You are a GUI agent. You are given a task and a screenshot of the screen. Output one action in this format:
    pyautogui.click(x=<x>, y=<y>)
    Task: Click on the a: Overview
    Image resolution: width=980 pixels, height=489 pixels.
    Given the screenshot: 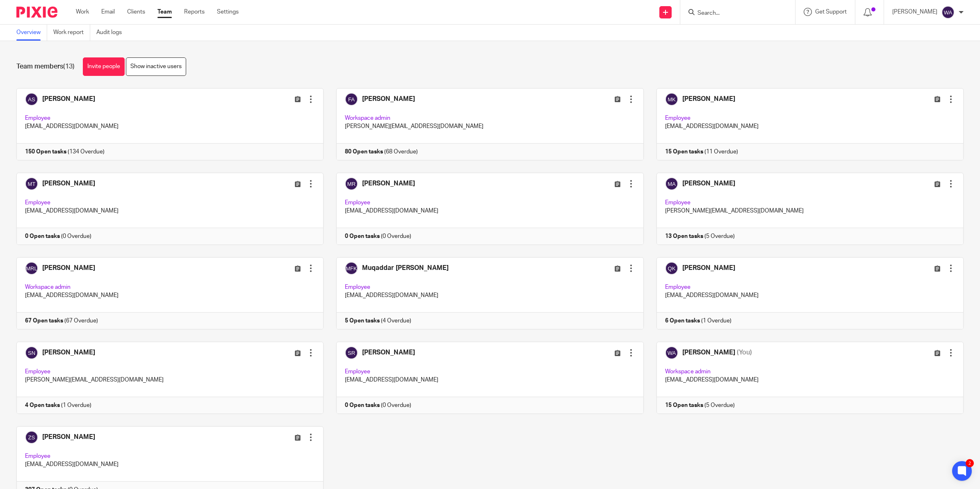 What is the action you would take?
    pyautogui.click(x=31, y=32)
    